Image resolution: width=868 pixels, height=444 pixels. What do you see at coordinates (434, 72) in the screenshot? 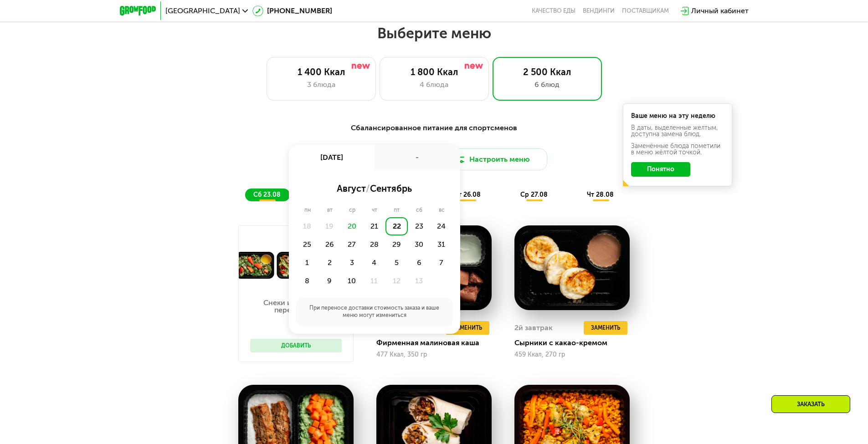
I see `div: 1 800 Ккал` at bounding box center [434, 72].